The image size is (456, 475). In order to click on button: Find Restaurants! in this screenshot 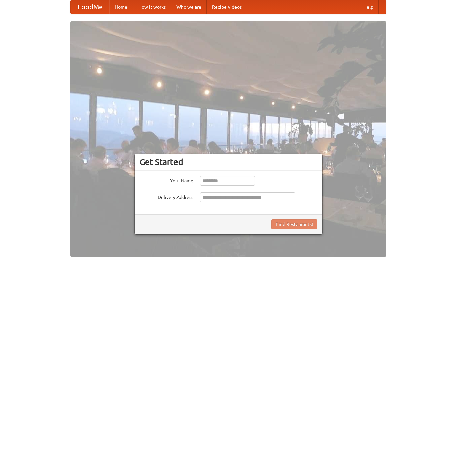, I will do `click(295, 224)`.